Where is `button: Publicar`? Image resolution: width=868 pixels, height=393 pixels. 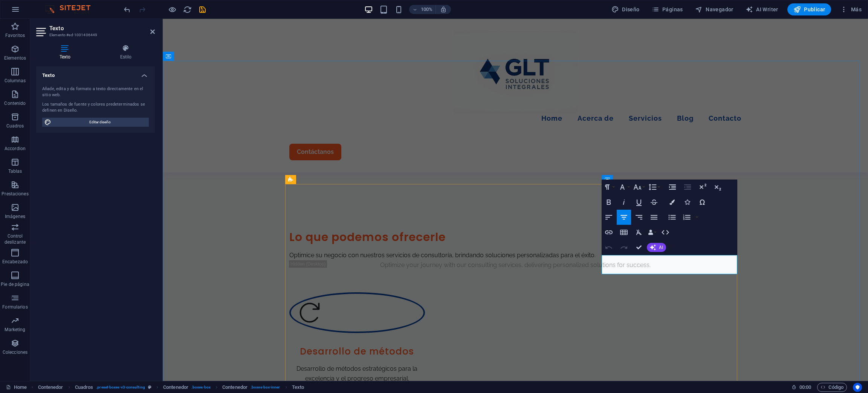 button: Publicar is located at coordinates (810, 9).